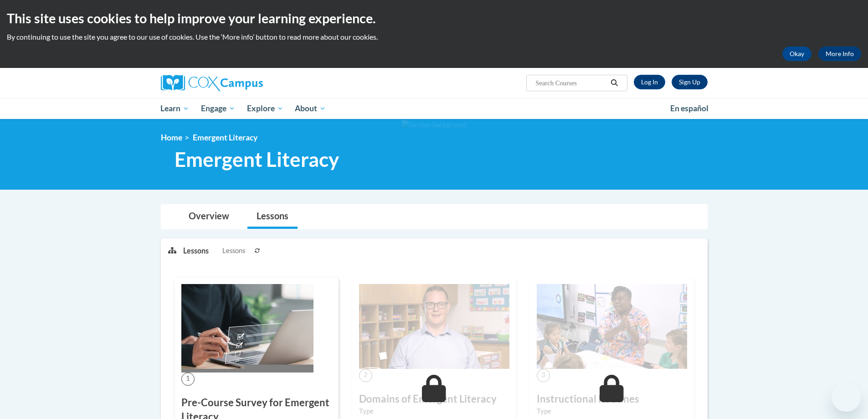 This screenshot has height=419, width=868. What do you see at coordinates (175, 109) in the screenshot?
I see `span: Learn` at bounding box center [175, 109].